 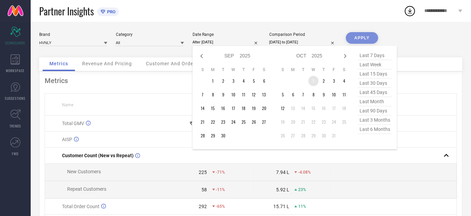 I want to click on input: Select date range, so click(x=227, y=42).